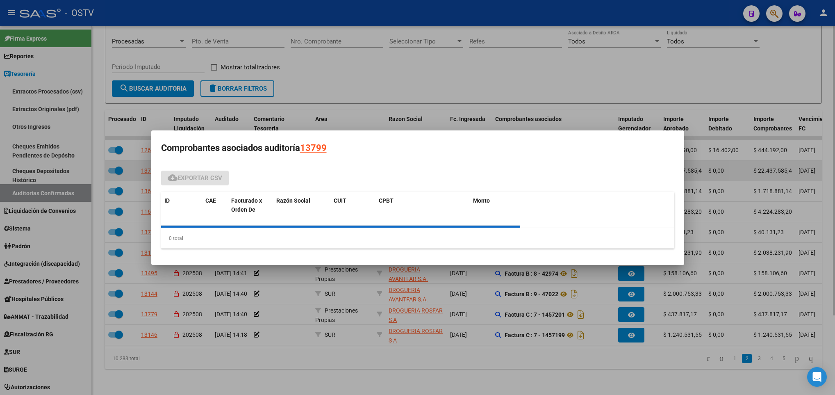  Describe the element at coordinates (182, 210) in the screenshot. I see `datatable-header-cell: ID` at that location.